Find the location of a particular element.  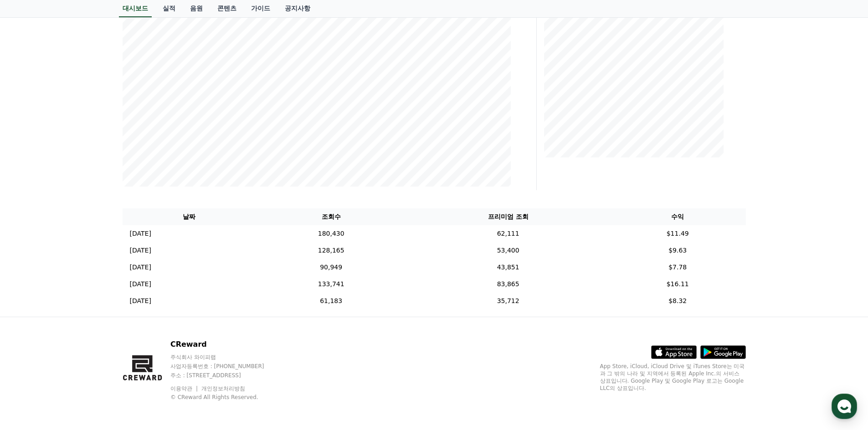

p: 주식회사 와이피랩 is located at coordinates (226, 358).